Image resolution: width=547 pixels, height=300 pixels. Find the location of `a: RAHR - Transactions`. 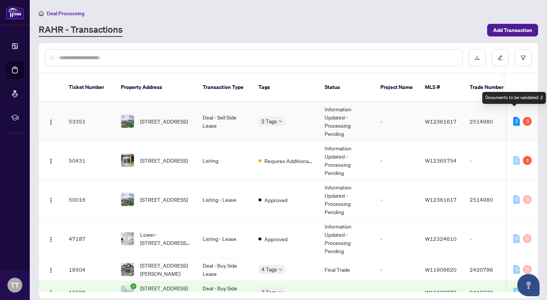

a: RAHR - Transactions is located at coordinates (81, 30).